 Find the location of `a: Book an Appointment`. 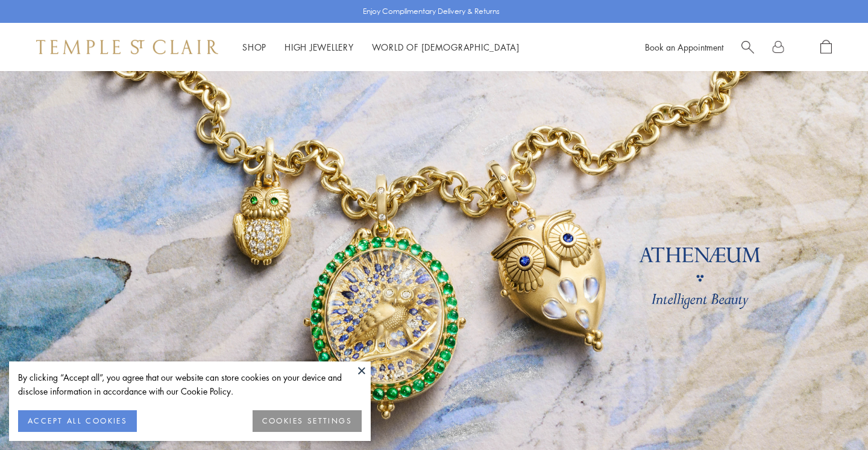

a: Book an Appointment is located at coordinates (684, 47).